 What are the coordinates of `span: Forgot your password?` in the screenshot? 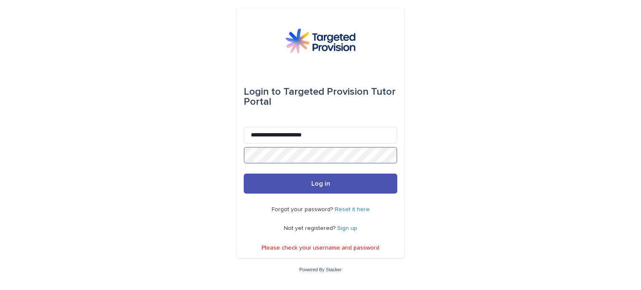 It's located at (303, 209).